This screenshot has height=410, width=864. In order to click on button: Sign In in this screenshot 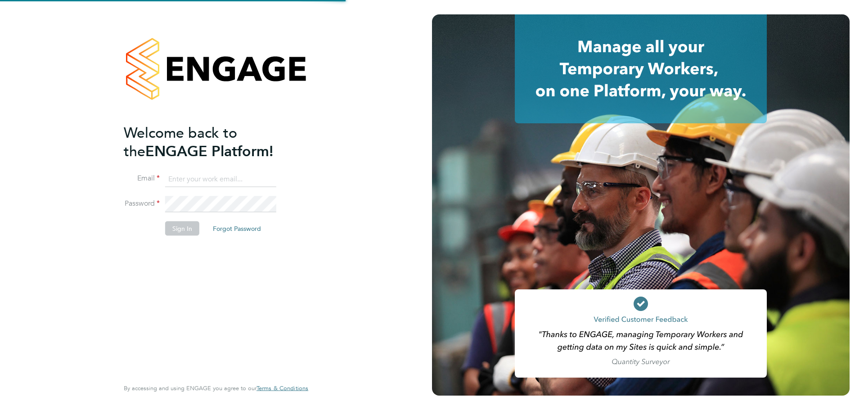, I will do `click(182, 229)`.